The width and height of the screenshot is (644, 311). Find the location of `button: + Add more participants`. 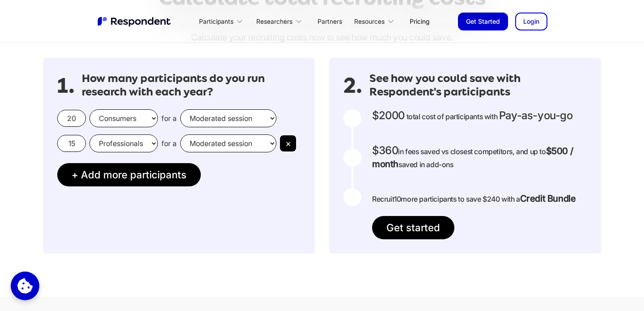

button: + Add more participants is located at coordinates (129, 175).